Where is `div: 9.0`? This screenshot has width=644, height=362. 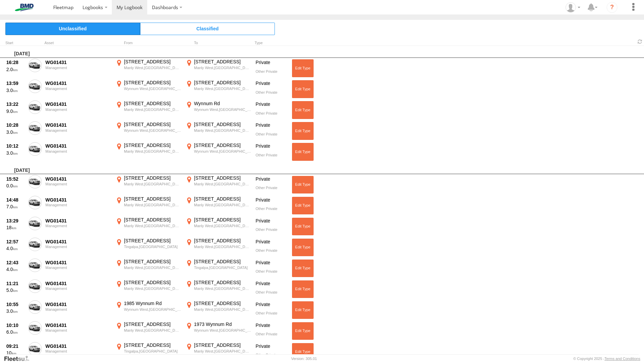 div: 9.0 is located at coordinates (16, 111).